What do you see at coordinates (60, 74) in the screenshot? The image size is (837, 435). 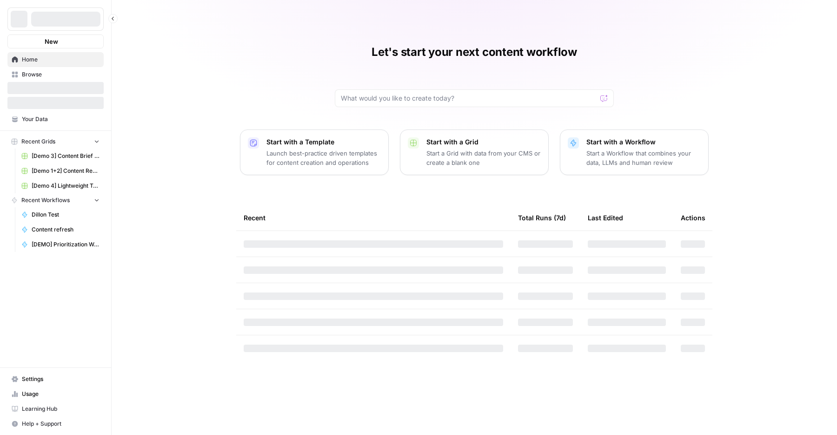 I see `span: Browse` at bounding box center [60, 74].